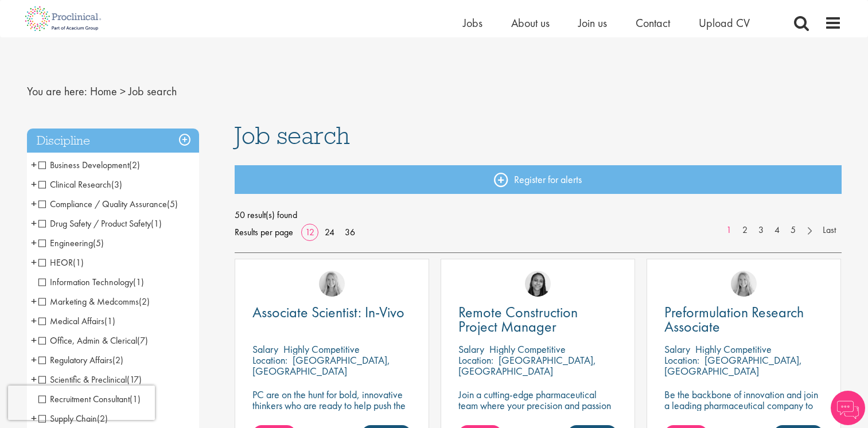  I want to click on h3: Discipline, so click(113, 141).